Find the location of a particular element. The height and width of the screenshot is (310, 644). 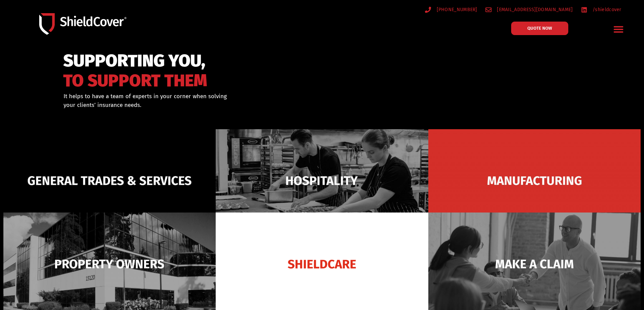

a: /shieldcover is located at coordinates (601, 9).